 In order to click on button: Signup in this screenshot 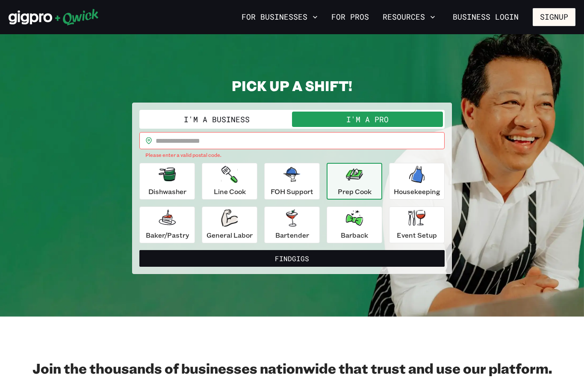, I will do `click(554, 17)`.